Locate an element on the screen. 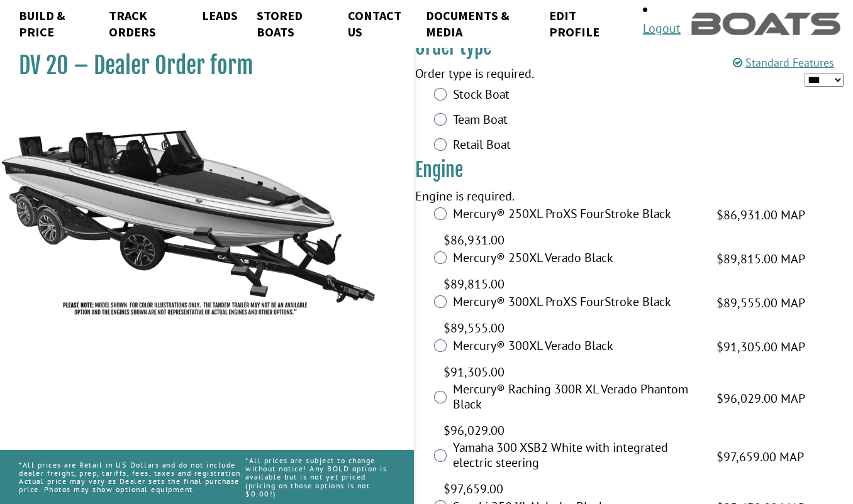  a: Contact Us is located at coordinates (377, 24).